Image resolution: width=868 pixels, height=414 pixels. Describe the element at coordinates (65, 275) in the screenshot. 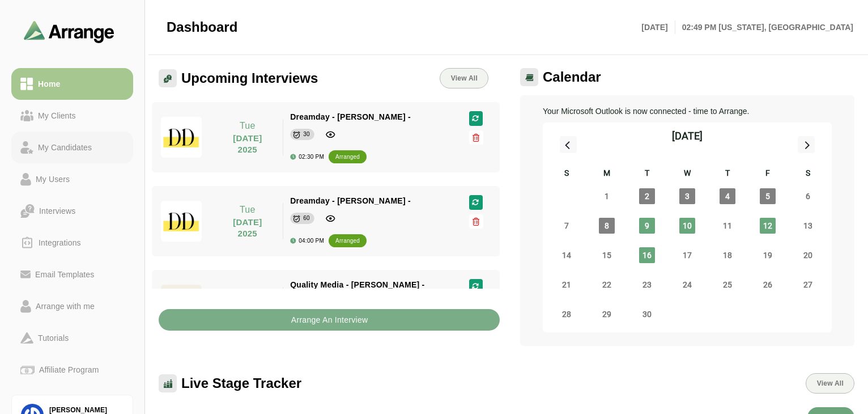

I see `div: Email Templates` at that location.